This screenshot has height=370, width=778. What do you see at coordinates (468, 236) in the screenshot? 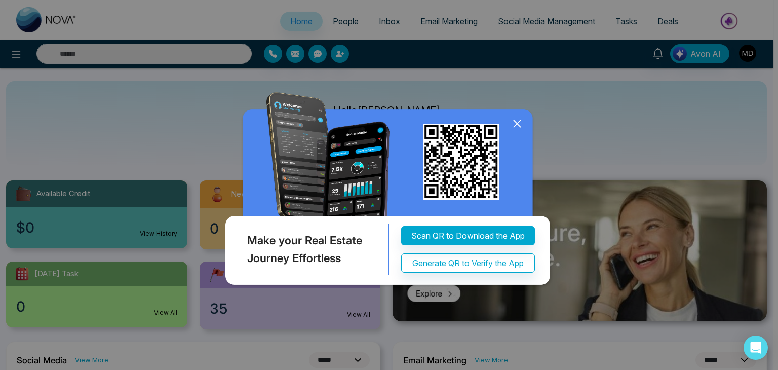
I see `button: Scan QR to Download the App` at bounding box center [468, 236].